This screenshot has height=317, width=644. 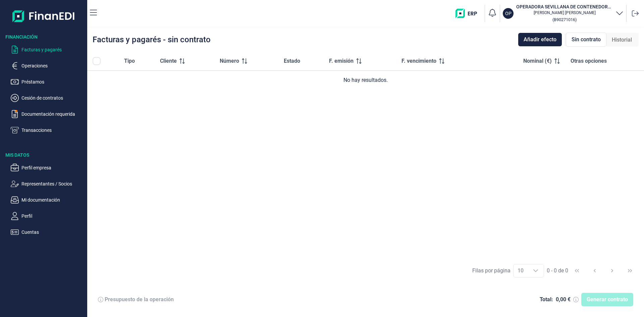 What do you see at coordinates (53, 98) in the screenshot?
I see `p: Cesión de contratos` at bounding box center [53, 98].